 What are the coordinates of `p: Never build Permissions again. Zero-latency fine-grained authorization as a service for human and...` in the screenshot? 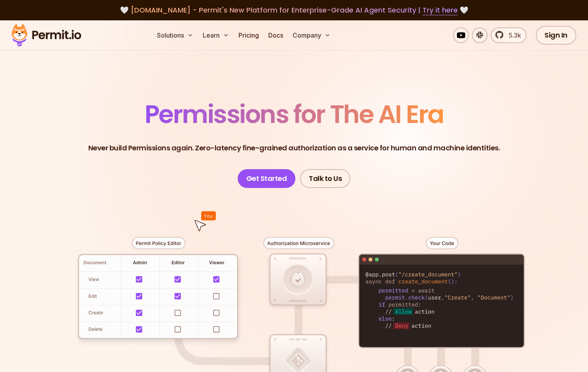 It's located at (294, 148).